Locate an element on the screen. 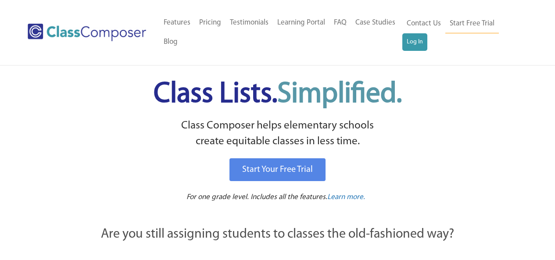 The image size is (555, 260). span: For one grade level. Includes all the features. is located at coordinates (256, 197).